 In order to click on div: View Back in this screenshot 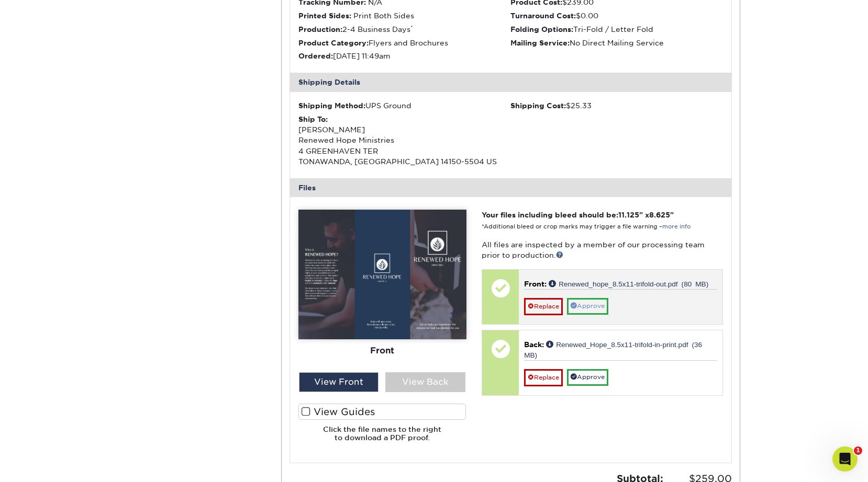, I will do `click(425, 382)`.